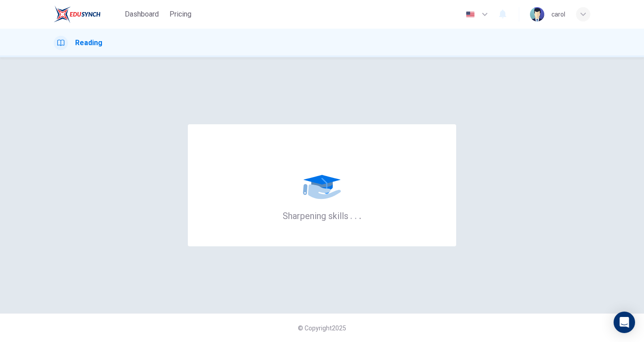 The image size is (644, 342). Describe the element at coordinates (181, 15) in the screenshot. I see `span: Pricing` at that location.